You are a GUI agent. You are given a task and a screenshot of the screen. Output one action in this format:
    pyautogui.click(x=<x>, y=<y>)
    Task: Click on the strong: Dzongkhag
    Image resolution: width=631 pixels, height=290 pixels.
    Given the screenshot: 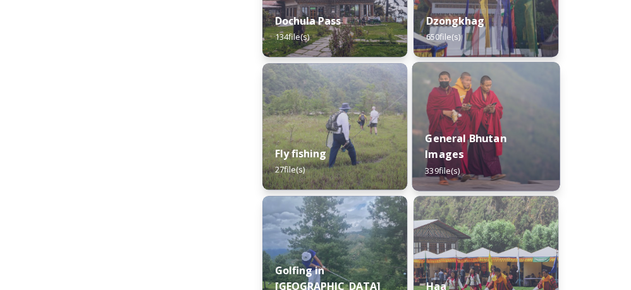 What is the action you would take?
    pyautogui.click(x=455, y=21)
    